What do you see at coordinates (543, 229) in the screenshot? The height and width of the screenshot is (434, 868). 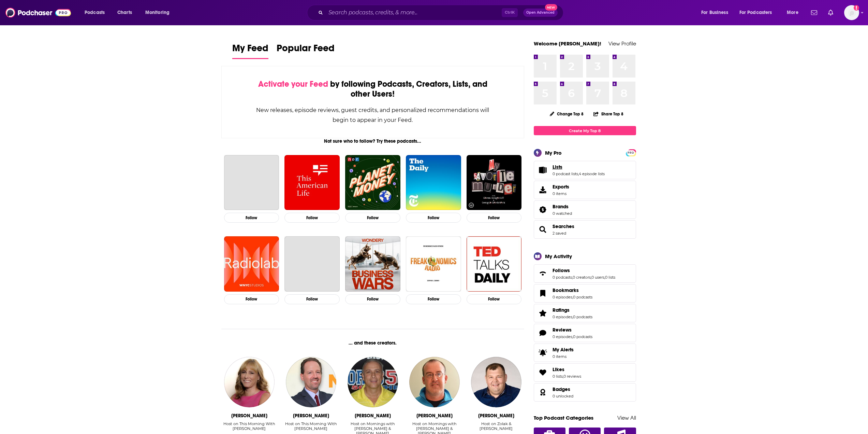 I see `a: Searches` at bounding box center [543, 229].